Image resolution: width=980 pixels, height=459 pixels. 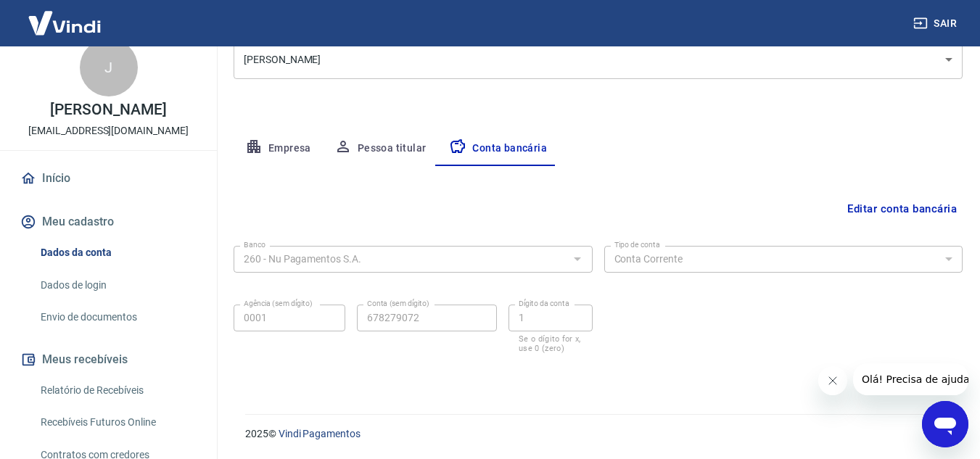 What do you see at coordinates (108, 360) in the screenshot?
I see `button: Meus recebíveis` at bounding box center [108, 360].